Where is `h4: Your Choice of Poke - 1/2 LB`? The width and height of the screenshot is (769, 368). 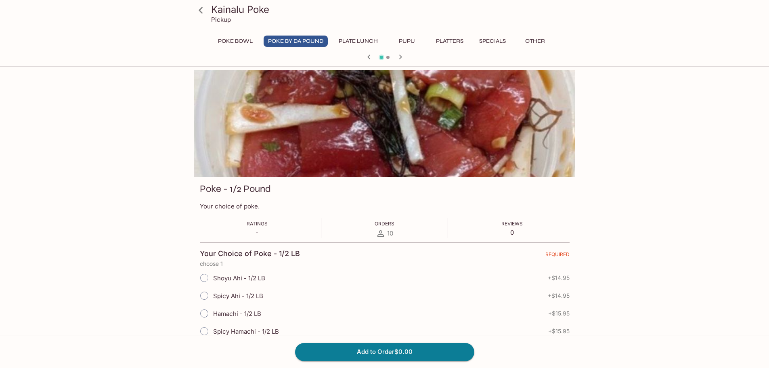
h4: Your Choice of Poke - 1/2 LB is located at coordinates (250, 253).